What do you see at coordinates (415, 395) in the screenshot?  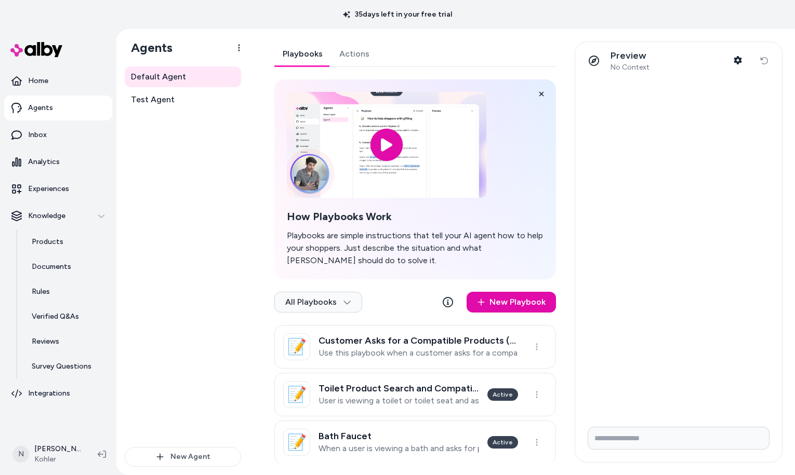 I see `a: 📝Toilet Product Search and Compatibility WorkflowUser is viewing a toilet or toilet seat and asks...` at bounding box center [415, 395].